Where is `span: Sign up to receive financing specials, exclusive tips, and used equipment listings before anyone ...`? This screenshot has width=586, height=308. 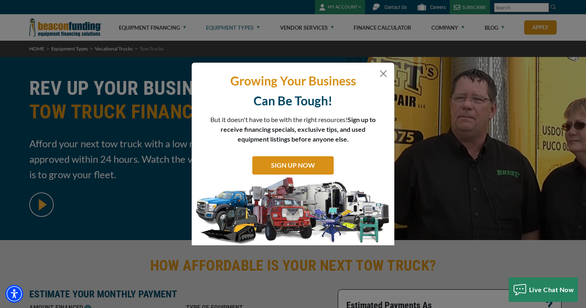 span: Sign up to receive financing specials, exclusive tips, and used equipment listings before anyone ... is located at coordinates (298, 129).